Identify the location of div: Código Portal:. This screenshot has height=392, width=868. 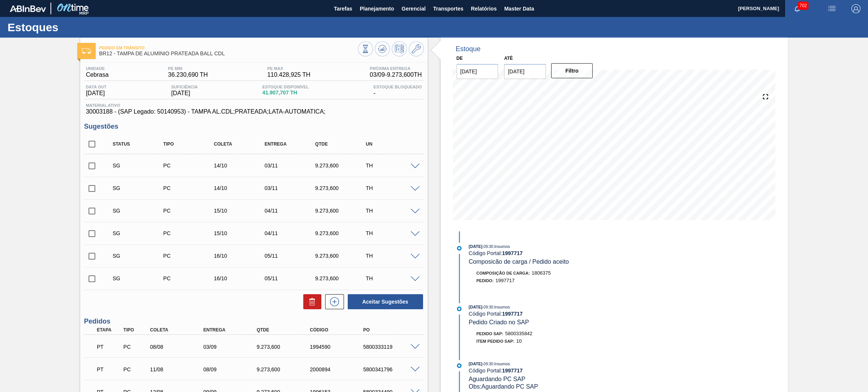
(558, 314).